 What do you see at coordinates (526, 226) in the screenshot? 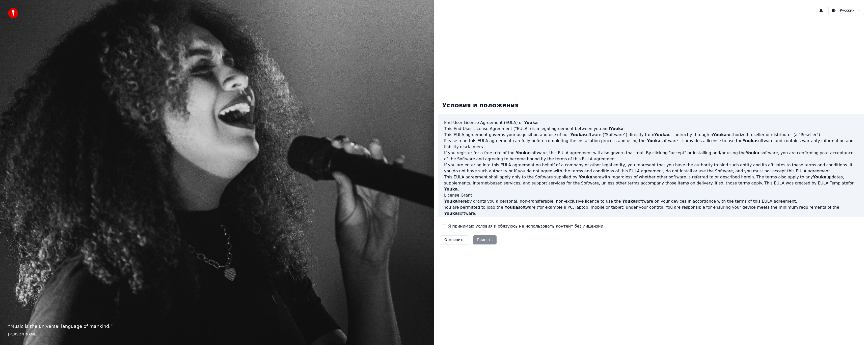
I see `label: Я принимаю условия и обязуюсь не использовать контент без лицензии` at bounding box center [526, 226].